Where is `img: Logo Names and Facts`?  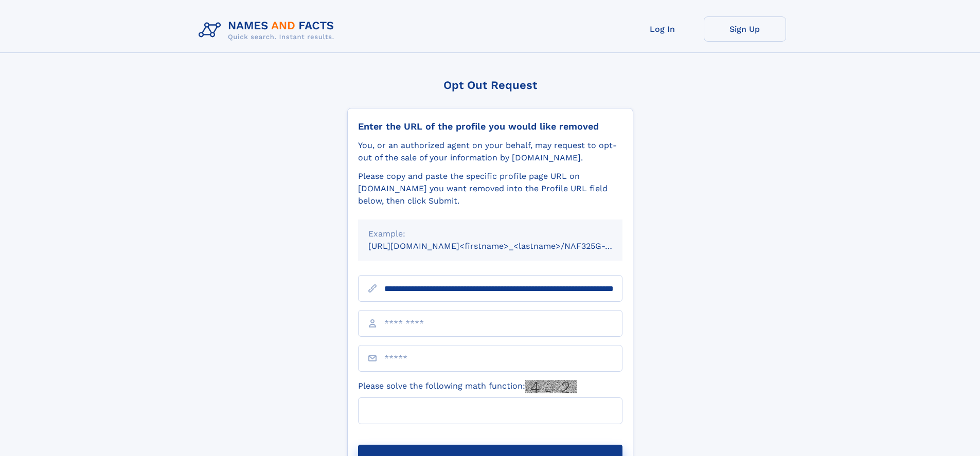 img: Logo Names and Facts is located at coordinates (268, 30).